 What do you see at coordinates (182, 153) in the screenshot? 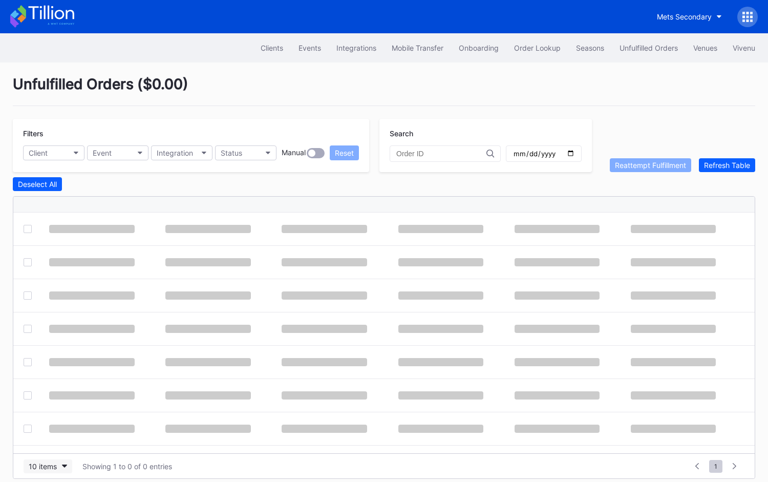
I see `button: Integration` at bounding box center [182, 153].